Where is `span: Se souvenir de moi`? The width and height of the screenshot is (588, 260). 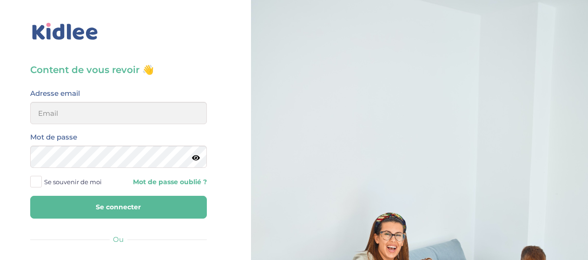
span: Se souvenir de moi is located at coordinates (73, 182).